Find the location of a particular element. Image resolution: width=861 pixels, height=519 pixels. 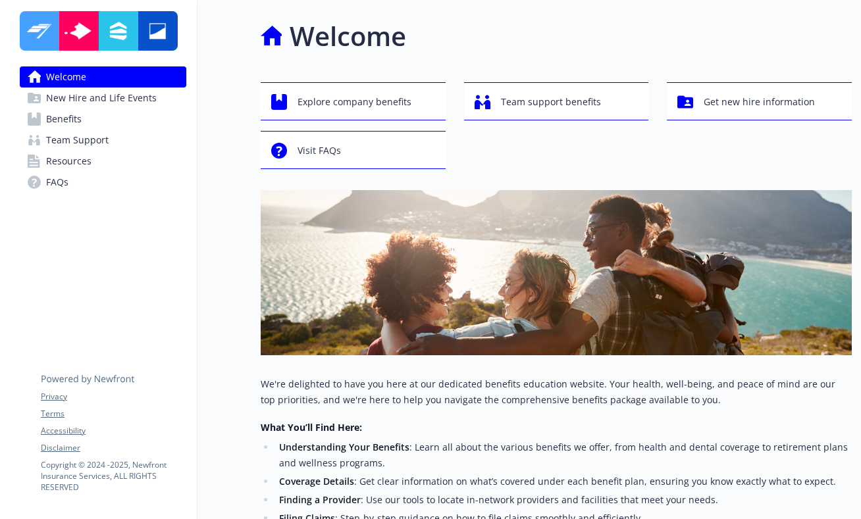

a: Disclaimer is located at coordinates (113, 448).